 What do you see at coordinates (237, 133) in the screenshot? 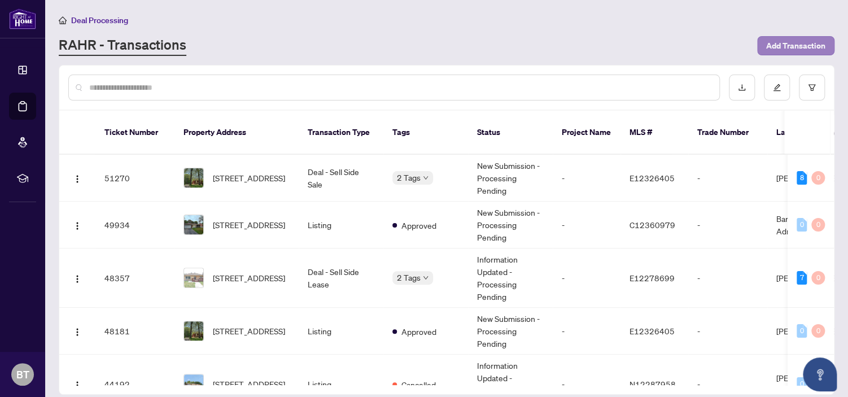
I see `th: Property Address` at bounding box center [237, 133].